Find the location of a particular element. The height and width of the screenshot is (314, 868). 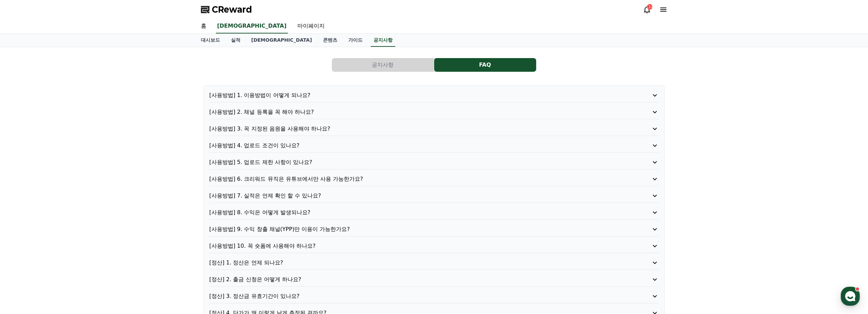

a: 대화 is located at coordinates (67, 225).